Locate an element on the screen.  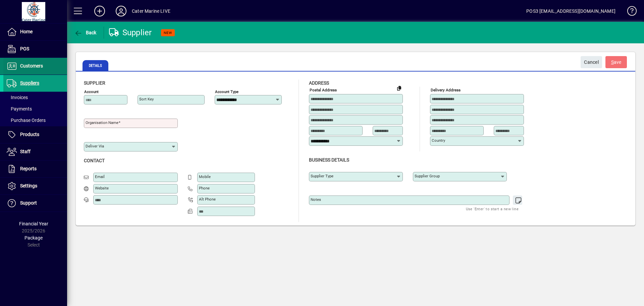
app-page-header-button: Back is located at coordinates (85, 32).